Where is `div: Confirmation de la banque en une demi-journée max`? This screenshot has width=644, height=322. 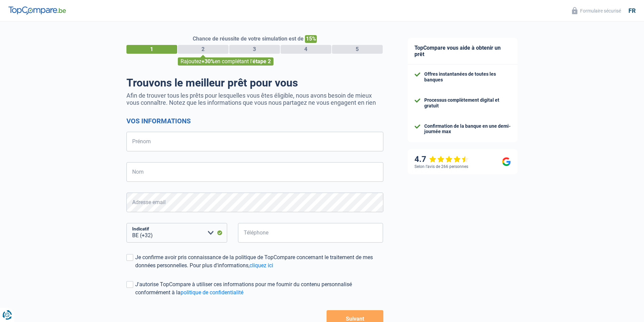
div: Confirmation de la banque en une demi-journée max is located at coordinates (467, 129).